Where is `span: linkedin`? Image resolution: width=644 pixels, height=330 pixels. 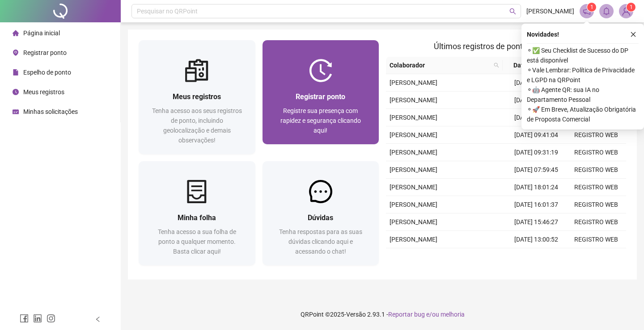
span: linkedin is located at coordinates (38, 318).